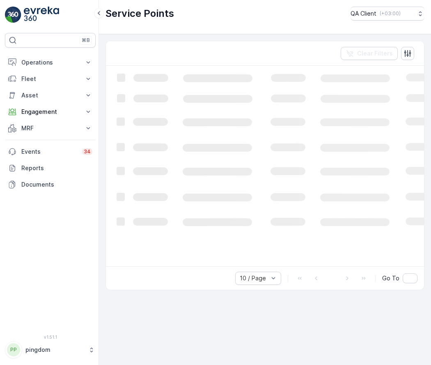 Image resolution: width=431 pixels, height=365 pixels. Describe the element at coordinates (50, 62) in the screenshot. I see `button: Operations` at that location.